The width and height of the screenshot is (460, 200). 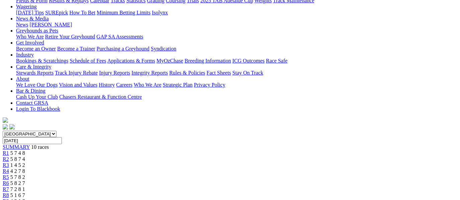 I want to click on a: R7, so click(x=6, y=189).